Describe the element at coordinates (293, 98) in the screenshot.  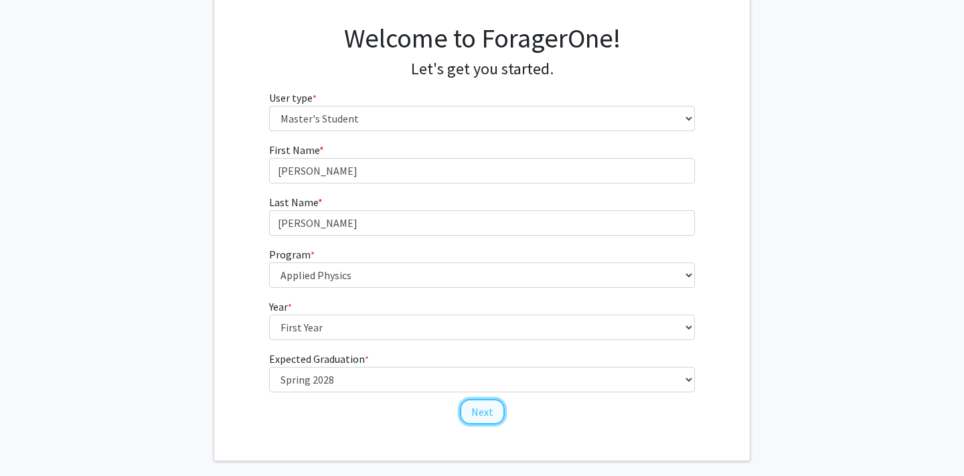
I see `label: User type` at that location.